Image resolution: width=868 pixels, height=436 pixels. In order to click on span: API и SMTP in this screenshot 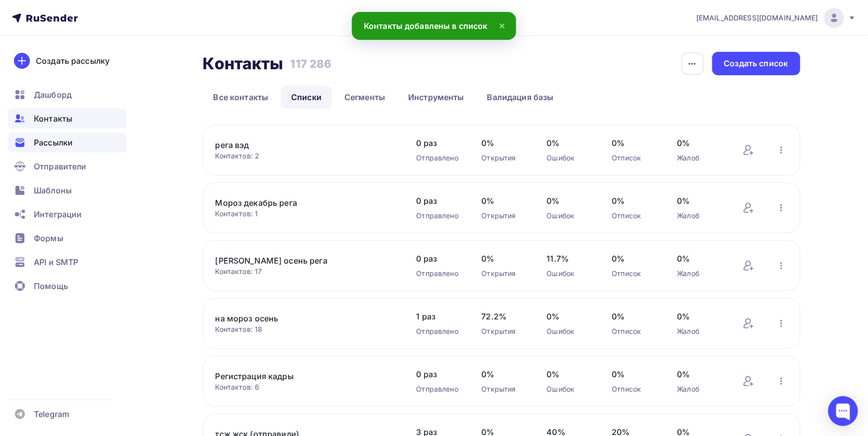, I will do `click(56, 262)`.